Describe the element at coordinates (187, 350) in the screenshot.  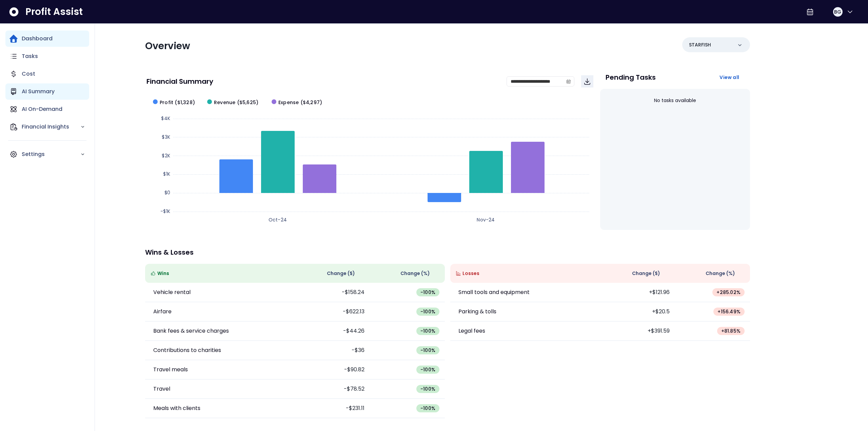
I see `p: Contributions to charities` at that location.